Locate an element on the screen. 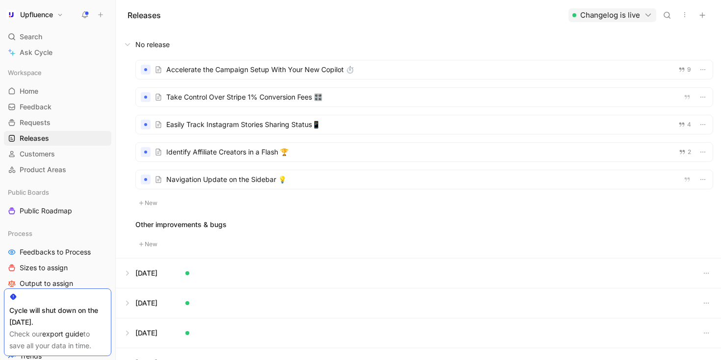 The image size is (721, 360). div: Public BoardsPublic Roadmap is located at coordinates (57, 202).